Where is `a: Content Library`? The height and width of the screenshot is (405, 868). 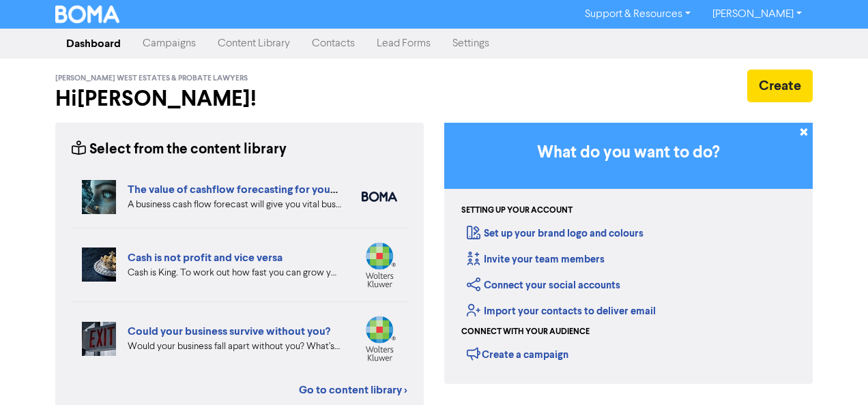
a: Content Library is located at coordinates (254, 43).